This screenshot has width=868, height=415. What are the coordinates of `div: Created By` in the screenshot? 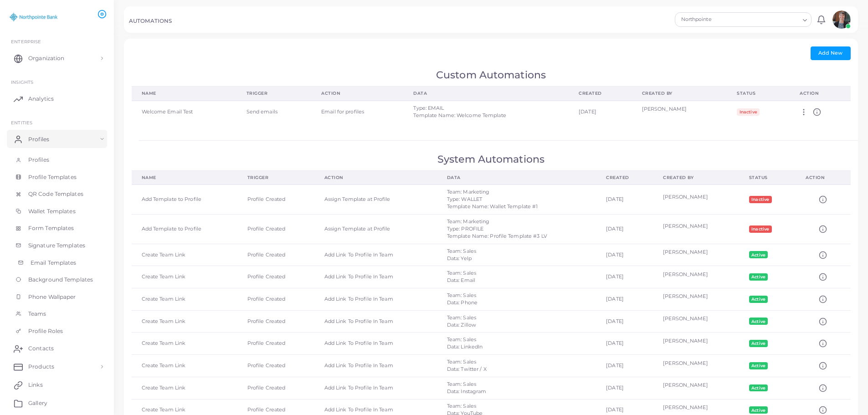 It's located at (696, 178).